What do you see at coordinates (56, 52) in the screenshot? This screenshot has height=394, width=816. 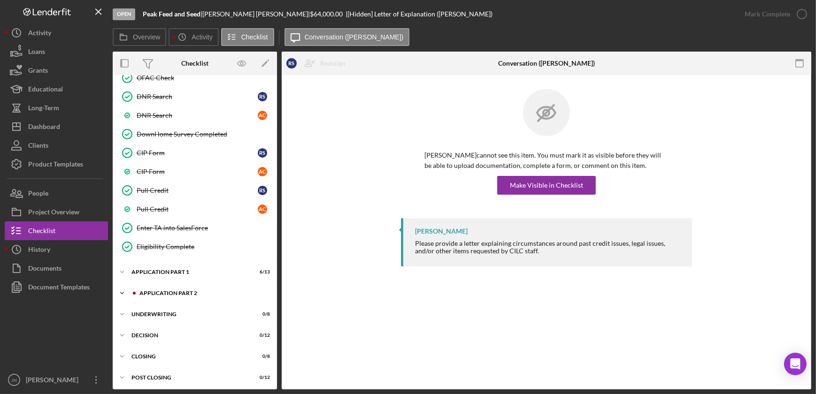 I see `a: Loans` at bounding box center [56, 52].